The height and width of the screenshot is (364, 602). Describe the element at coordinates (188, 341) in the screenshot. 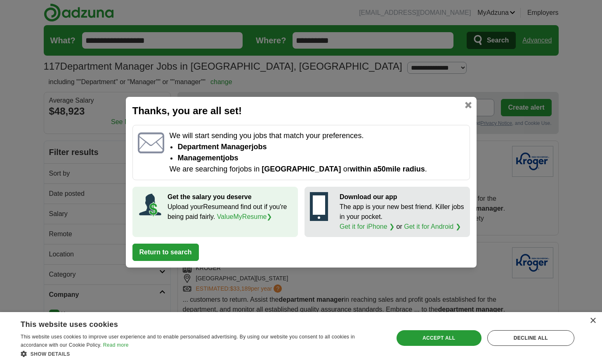

I see `span: This website uses cookies to improve user experience and to enable personalised advertising. By u...` at that location.